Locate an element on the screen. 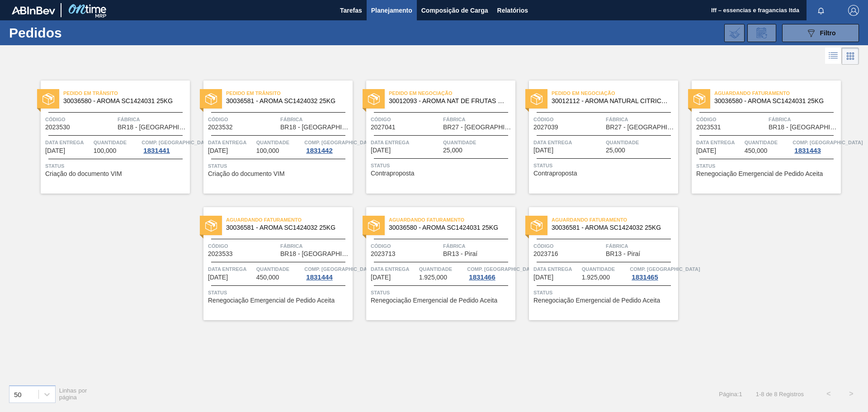  div: 1831444 is located at coordinates (319, 277).